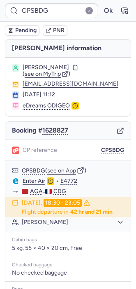 Image resolution: width=136 pixels, height=289 pixels. I want to click on button: (see on MyTrip), so click(47, 74).